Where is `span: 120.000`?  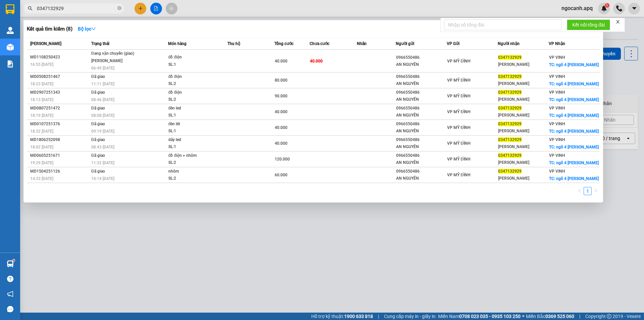 span: 120.000 is located at coordinates (282, 159).